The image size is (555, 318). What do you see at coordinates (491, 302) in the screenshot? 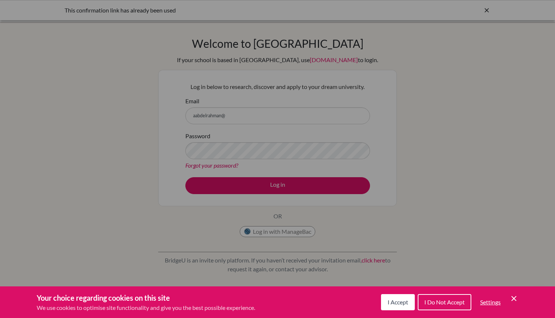
I see `button: Settings` at bounding box center [491, 302].